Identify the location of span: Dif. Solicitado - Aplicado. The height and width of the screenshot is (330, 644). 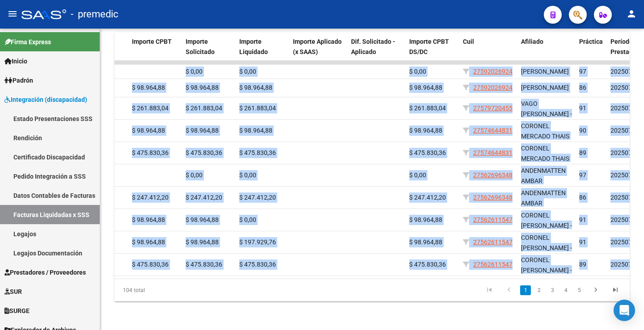
(373, 47).